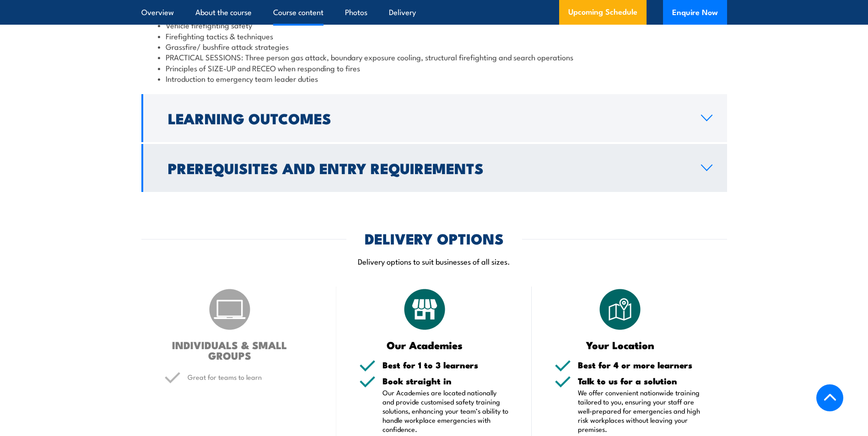 This screenshot has width=868, height=436. What do you see at coordinates (434, 167) in the screenshot?
I see `a: Prerequisites and Entry Requirements` at bounding box center [434, 167].